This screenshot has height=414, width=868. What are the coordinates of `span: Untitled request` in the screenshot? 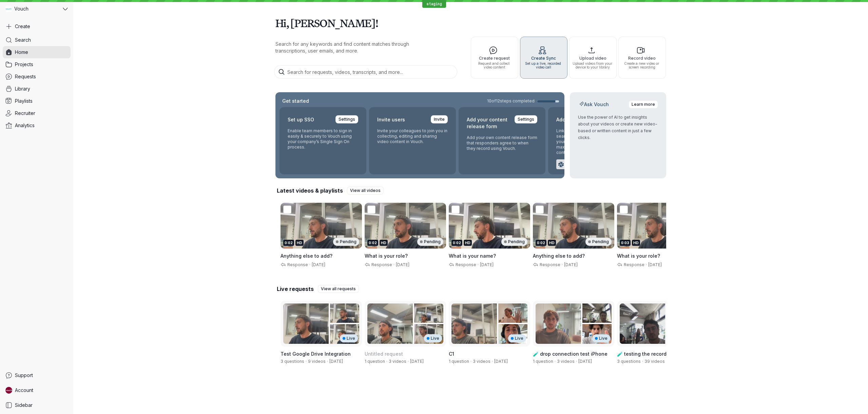 It's located at (384, 354).